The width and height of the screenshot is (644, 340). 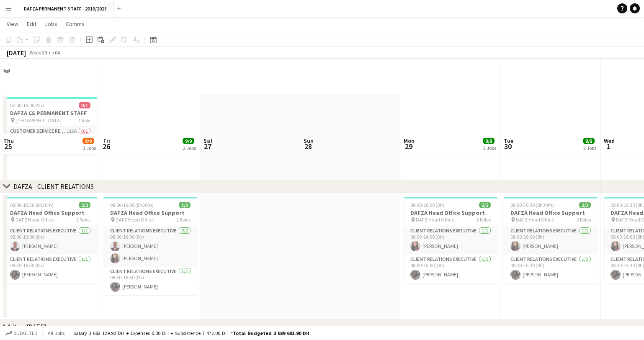 What do you see at coordinates (56, 52) in the screenshot?
I see `div: +04` at bounding box center [56, 52].